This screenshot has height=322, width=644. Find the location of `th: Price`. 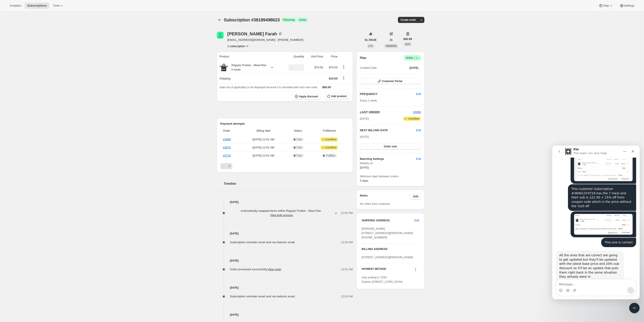

th: Price is located at coordinates (332, 57).